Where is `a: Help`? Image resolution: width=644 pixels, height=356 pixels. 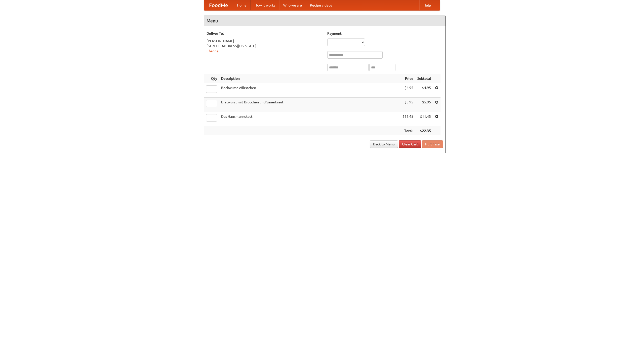
a: Help is located at coordinates (427, 5).